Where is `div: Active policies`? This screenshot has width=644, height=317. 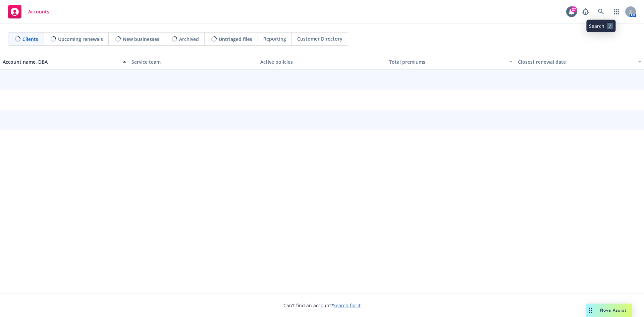 div: Active policies is located at coordinates (322, 62).